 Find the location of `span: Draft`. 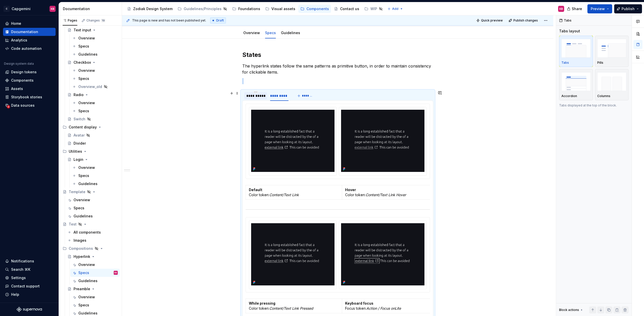

span: Draft is located at coordinates (220, 20).